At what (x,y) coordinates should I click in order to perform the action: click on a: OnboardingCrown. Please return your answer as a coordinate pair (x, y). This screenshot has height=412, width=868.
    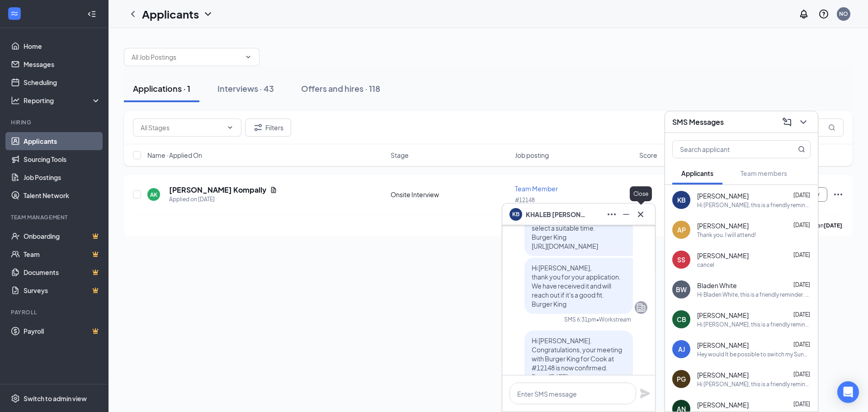
    Looking at the image, I should click on (62, 236).